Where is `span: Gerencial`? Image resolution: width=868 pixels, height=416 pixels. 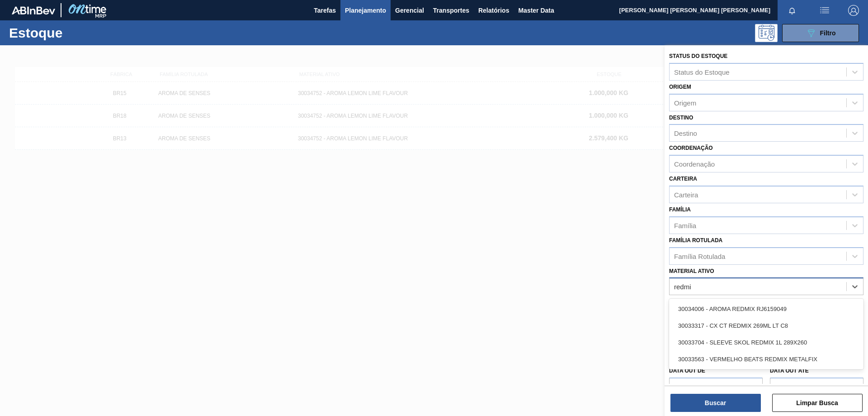 span: Gerencial is located at coordinates (410, 11).